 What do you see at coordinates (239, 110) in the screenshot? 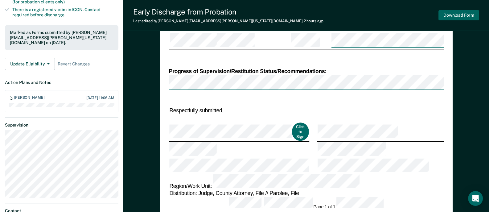
I see `td: Respectfully submitted,` at bounding box center [239, 110].